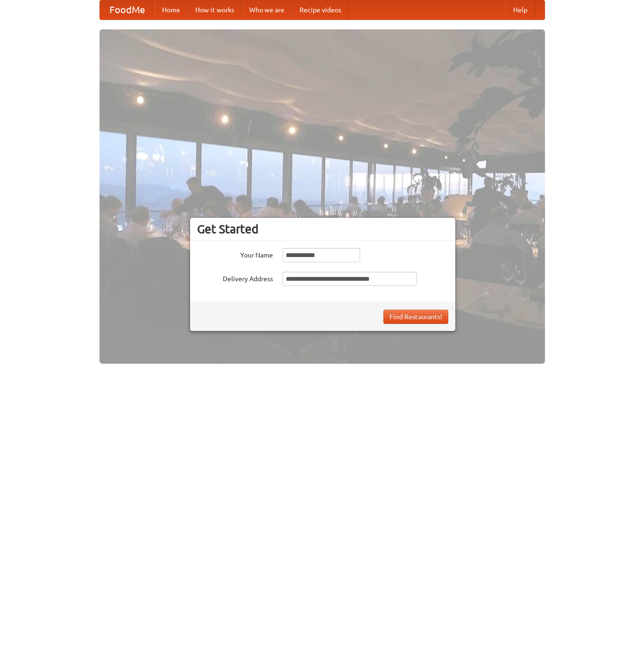 The image size is (644, 671). What do you see at coordinates (521, 10) in the screenshot?
I see `a: Help` at bounding box center [521, 10].